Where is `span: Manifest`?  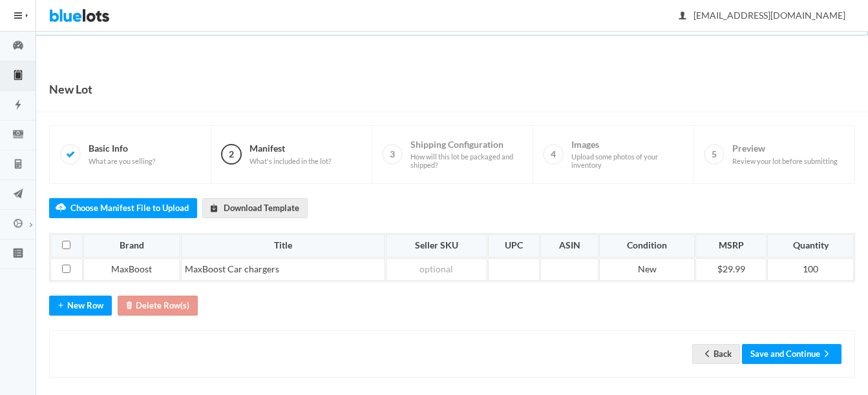
span: Manifest is located at coordinates (290, 153).